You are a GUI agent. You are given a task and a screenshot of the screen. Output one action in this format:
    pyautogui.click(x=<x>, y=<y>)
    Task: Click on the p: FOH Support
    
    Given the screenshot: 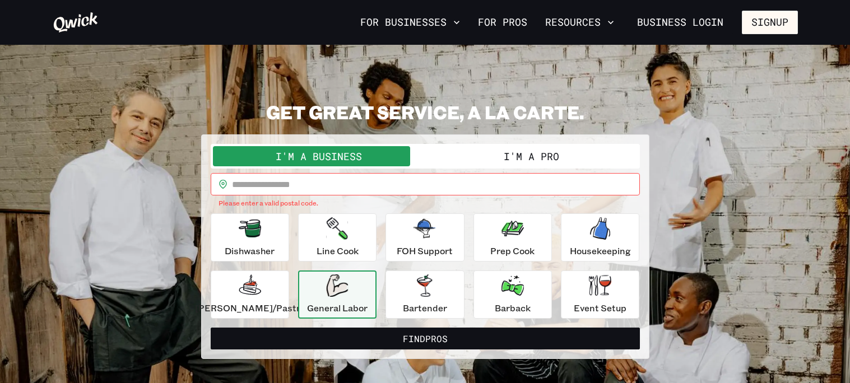 What is the action you would take?
    pyautogui.click(x=425, y=251)
    